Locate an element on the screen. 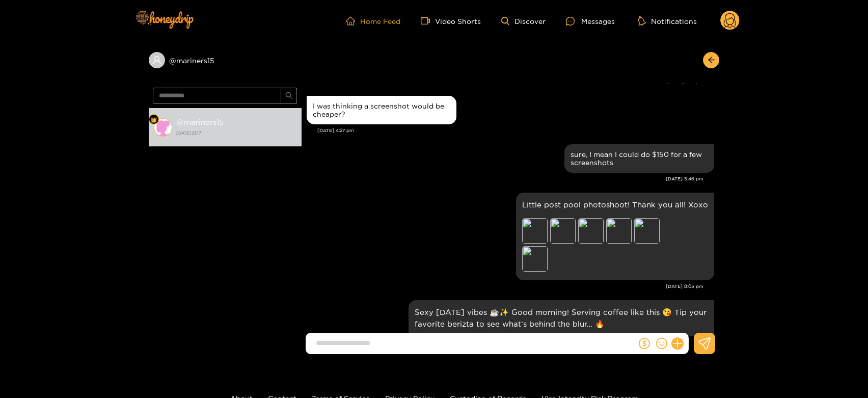 This screenshot has width=868, height=398. button: arrow-left is located at coordinates (711, 60).